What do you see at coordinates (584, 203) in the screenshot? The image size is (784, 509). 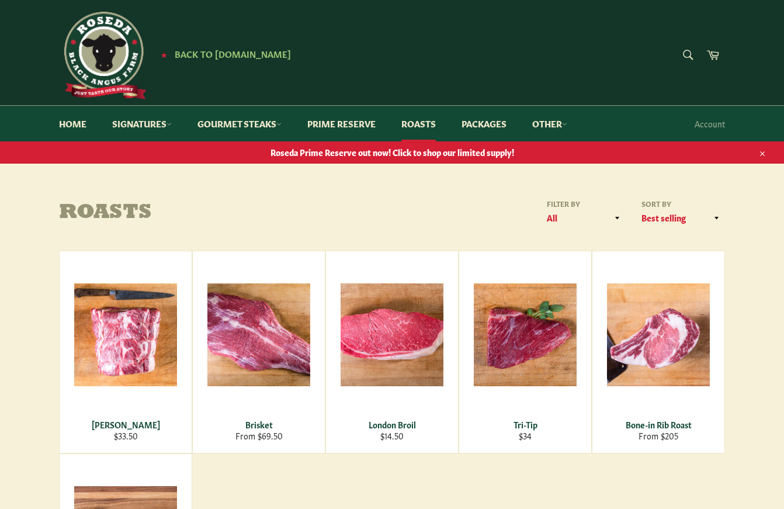 I see `label: Filter by` at bounding box center [584, 203].